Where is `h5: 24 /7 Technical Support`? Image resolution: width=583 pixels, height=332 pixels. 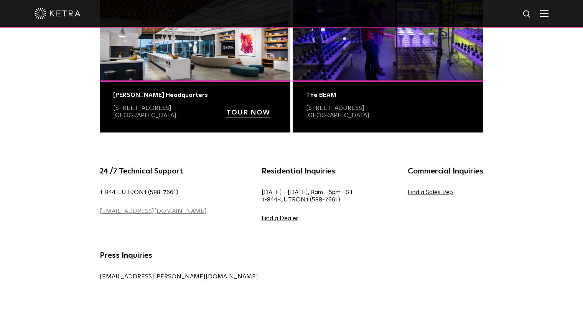
h5: 24 /7 Technical Support is located at coordinates (153, 171).